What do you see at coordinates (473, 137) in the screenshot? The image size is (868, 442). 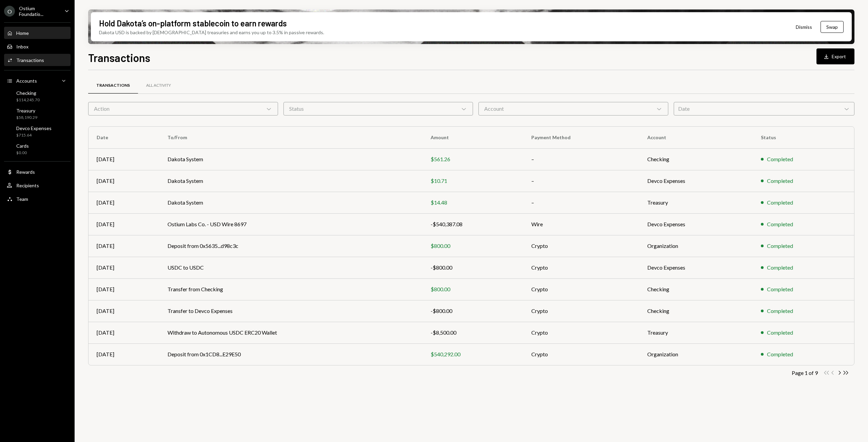 I see `th: Amount` at bounding box center [473, 137].